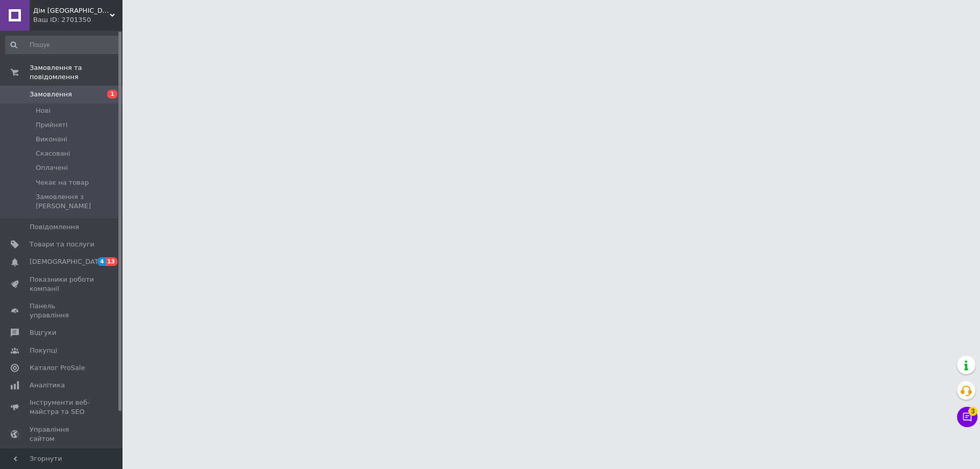 The image size is (980, 469). What do you see at coordinates (54, 228) in the screenshot?
I see `span: Повідомлення` at bounding box center [54, 228].